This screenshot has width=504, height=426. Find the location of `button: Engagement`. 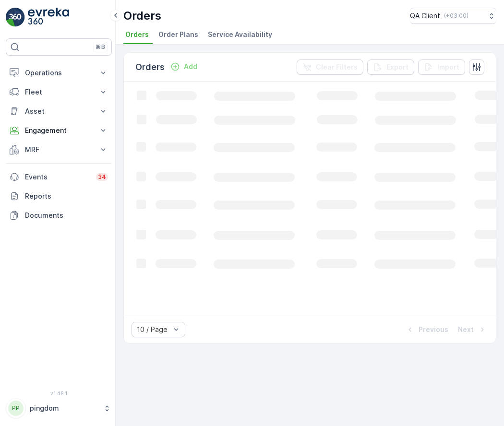

button: Engagement is located at coordinates (59, 130).